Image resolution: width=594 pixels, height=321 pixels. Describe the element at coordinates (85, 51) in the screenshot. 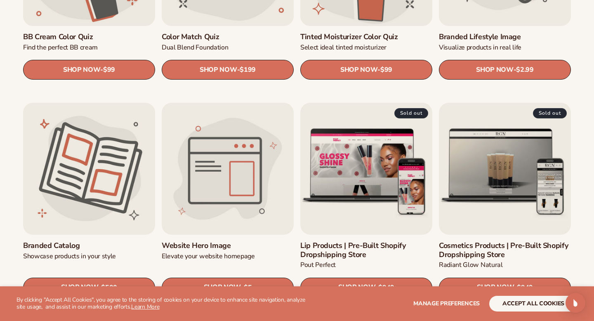

I see `img: tab_keywords_by_traffic_grey.svg` at that location.